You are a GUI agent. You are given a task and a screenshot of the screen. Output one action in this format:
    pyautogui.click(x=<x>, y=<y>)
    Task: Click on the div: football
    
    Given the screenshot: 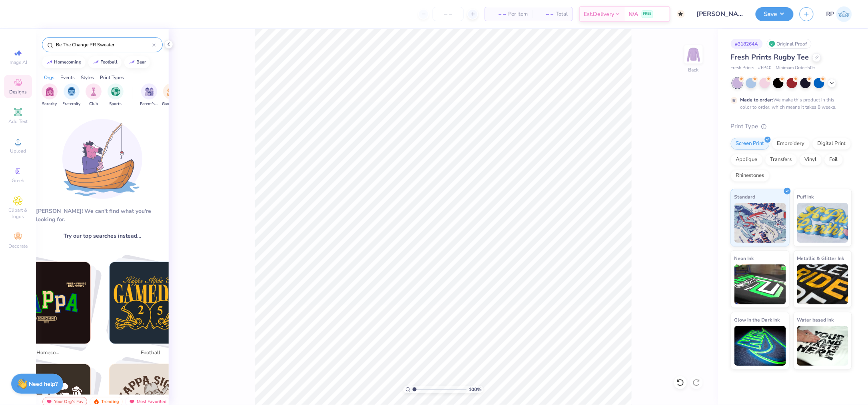 What is the action you would take?
    pyautogui.click(x=109, y=62)
    